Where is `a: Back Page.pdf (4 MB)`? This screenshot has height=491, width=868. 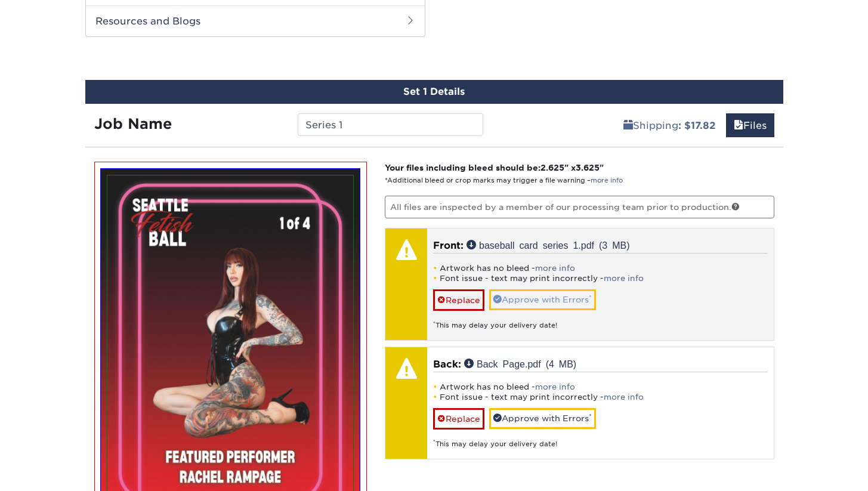 a: Back Page.pdf (4 MB) is located at coordinates (520, 363).